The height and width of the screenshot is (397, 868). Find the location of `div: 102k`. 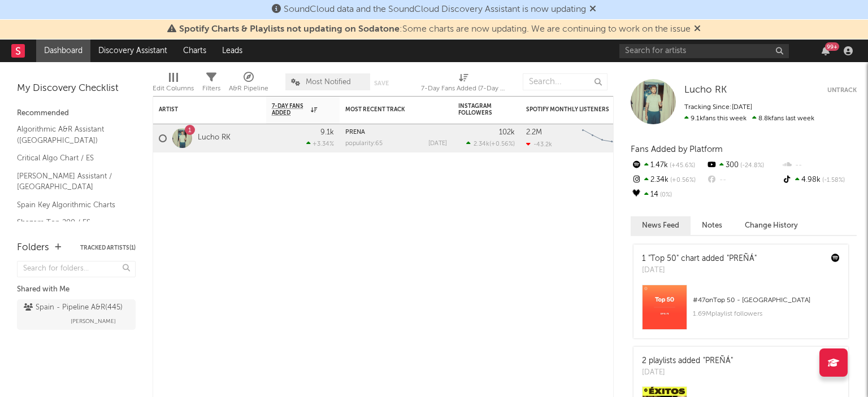

div: 102k is located at coordinates (507, 132).